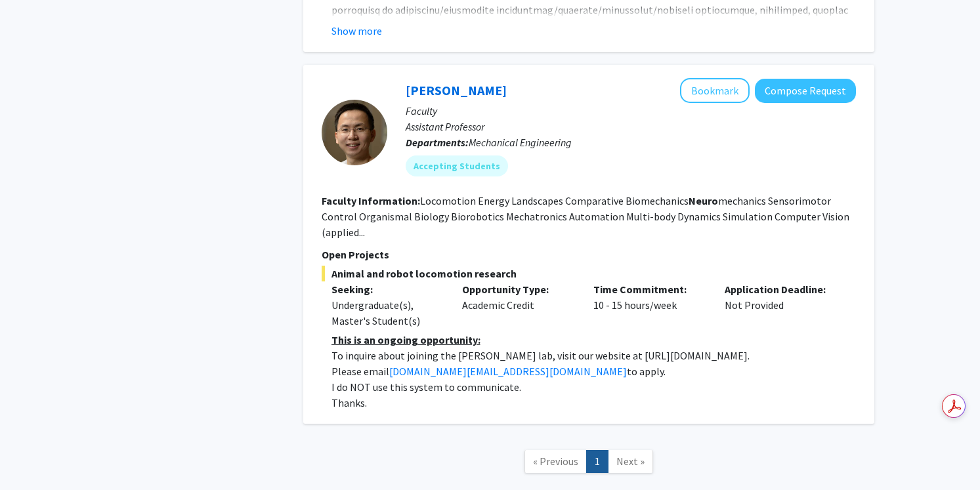 This screenshot has height=490, width=980. What do you see at coordinates (585, 217) in the screenshot?
I see `fg-read-more: Locomotion Energy Landscapes Comparative Biomechanics mechanics Sensorimotor Control Organismal B...` at bounding box center [585, 217].